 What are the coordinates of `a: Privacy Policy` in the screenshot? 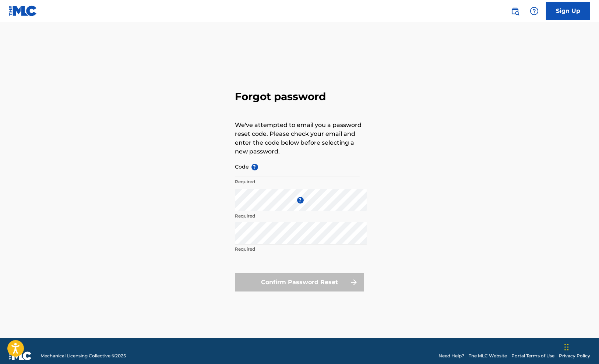 It's located at (574, 356).